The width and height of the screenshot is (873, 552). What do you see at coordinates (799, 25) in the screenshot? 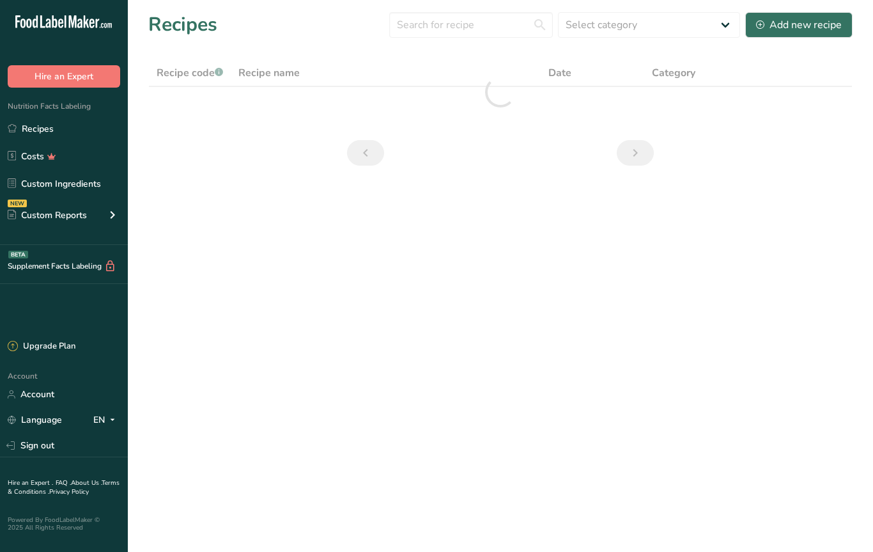
I see `button: Add new recipe` at bounding box center [799, 25].